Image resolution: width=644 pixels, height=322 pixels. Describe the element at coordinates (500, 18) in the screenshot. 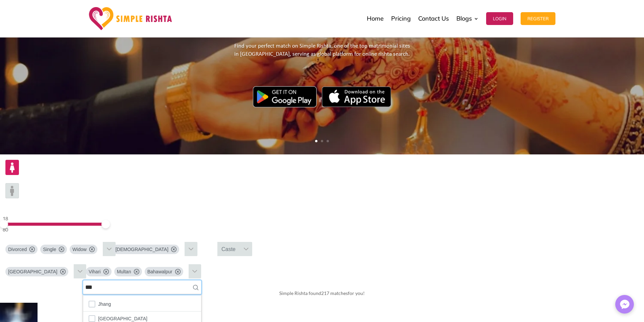

I see `button: Login` at that location.